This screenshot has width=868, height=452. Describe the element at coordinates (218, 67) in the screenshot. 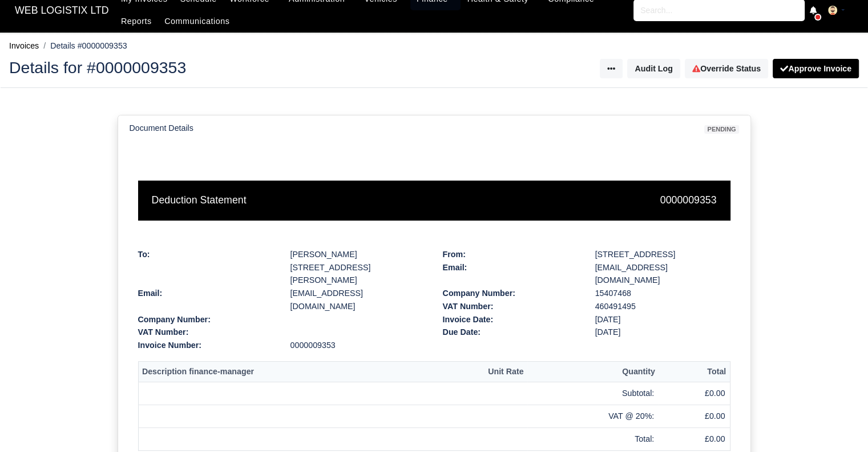

I see `h2: Details for #0000009353` at that location.